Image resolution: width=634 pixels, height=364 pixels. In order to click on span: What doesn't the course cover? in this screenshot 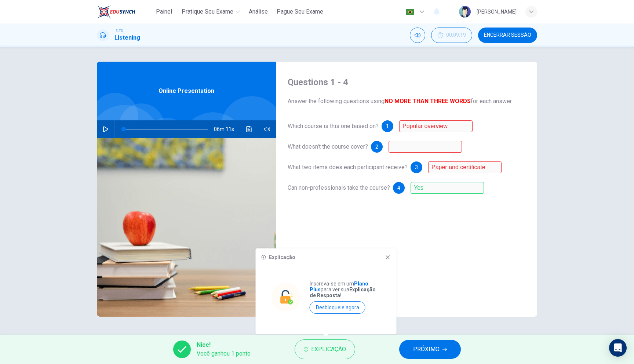, I will do `click(328, 146)`.